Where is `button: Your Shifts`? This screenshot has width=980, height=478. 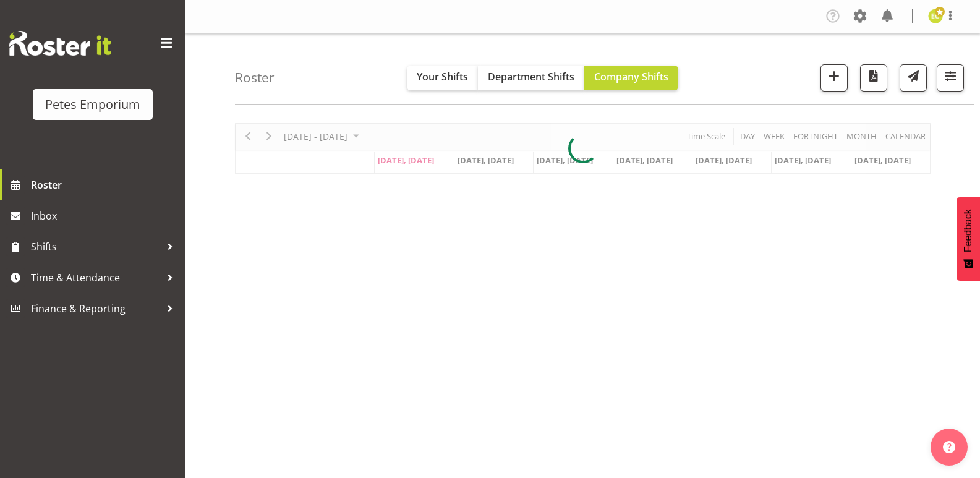 button: Your Shifts is located at coordinates (442, 78).